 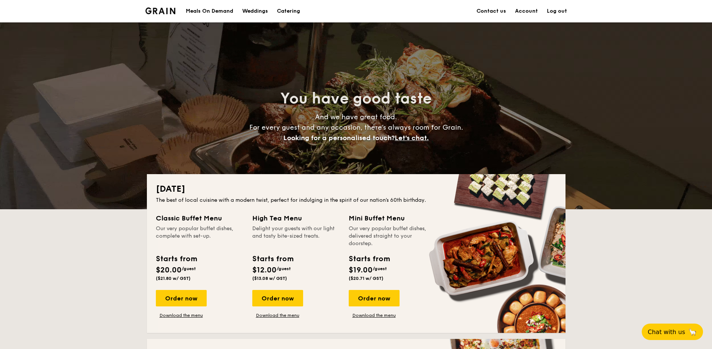 I want to click on a: Logotype, so click(x=160, y=11).